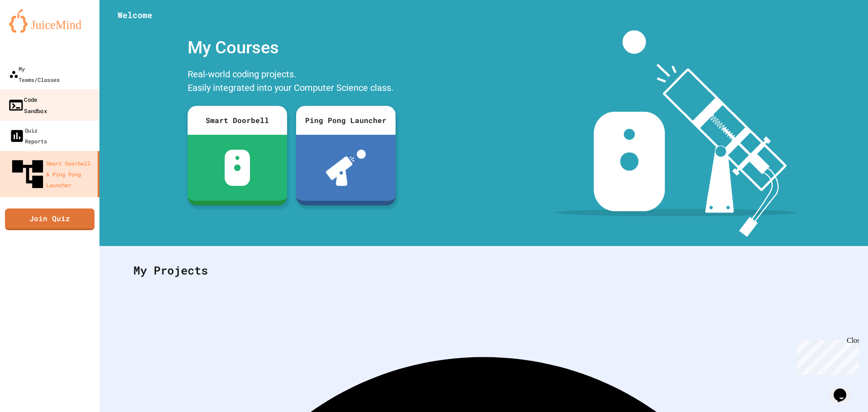 This screenshot has height=412, width=868. What do you see at coordinates (34, 74) in the screenshot?
I see `div: My Teams/Classes` at bounding box center [34, 74].